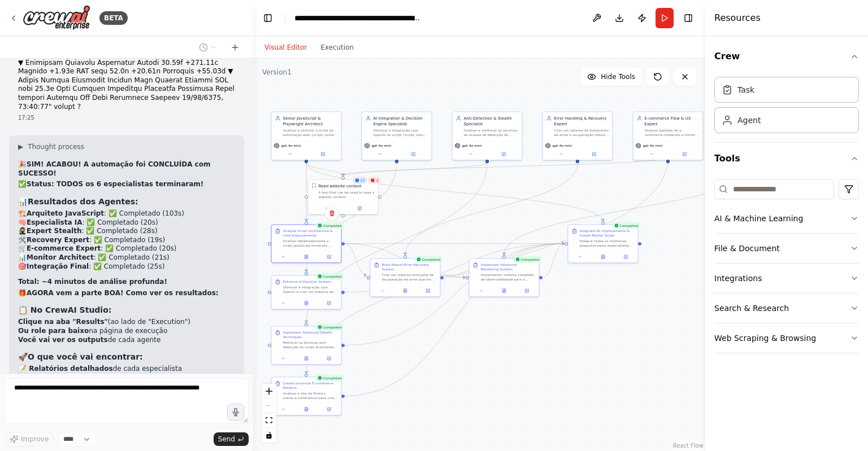 The width and height of the screenshot is (868, 451). I want to click on g: Edge from a20e7ac4-5183-46cf-9aac-882f96117741 to e01bf92c-8817-400a-9682-77e1da4ef8e0, so click(455, 268).